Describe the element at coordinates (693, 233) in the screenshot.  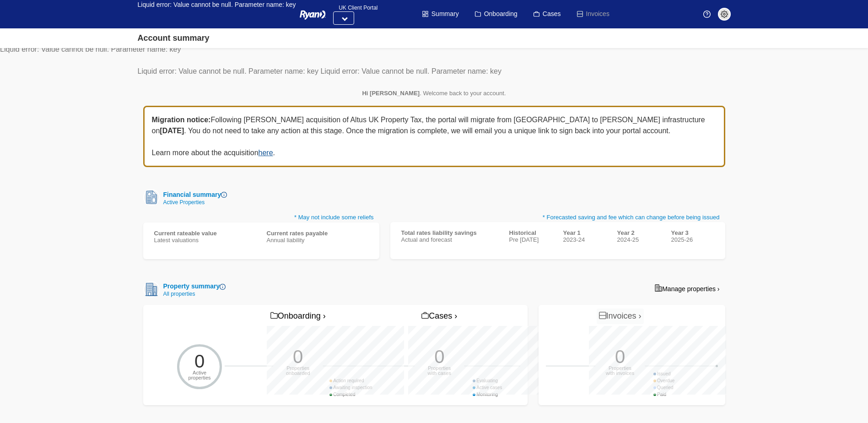
I see `div: Year 3` at that location.